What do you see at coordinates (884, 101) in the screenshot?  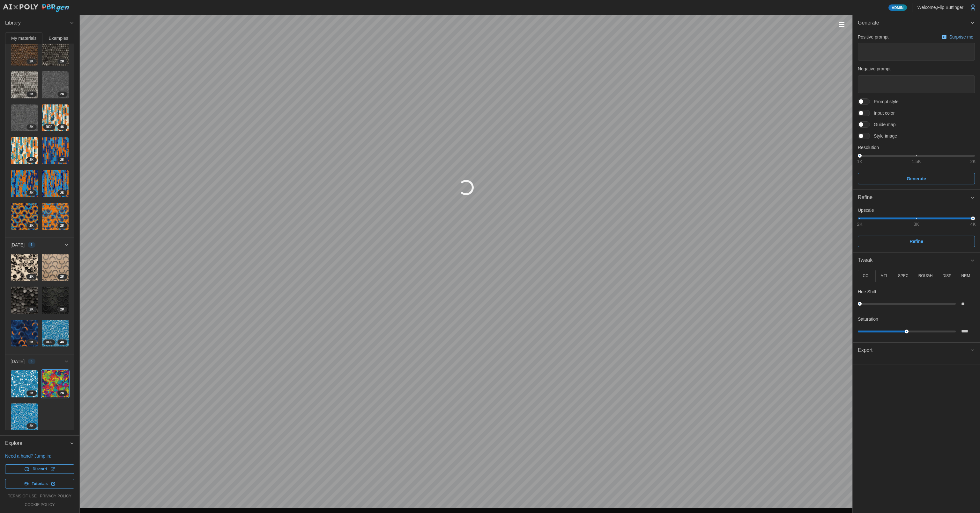 I see `span: Prompt style` at bounding box center [884, 101].